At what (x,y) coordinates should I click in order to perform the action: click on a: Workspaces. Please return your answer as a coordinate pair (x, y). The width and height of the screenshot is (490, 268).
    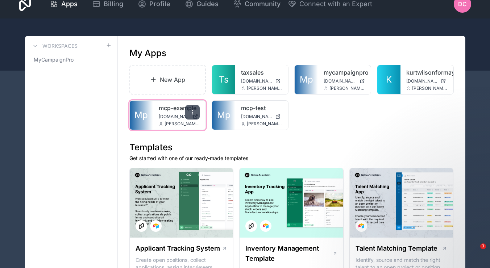
    Looking at the image, I should click on (54, 46).